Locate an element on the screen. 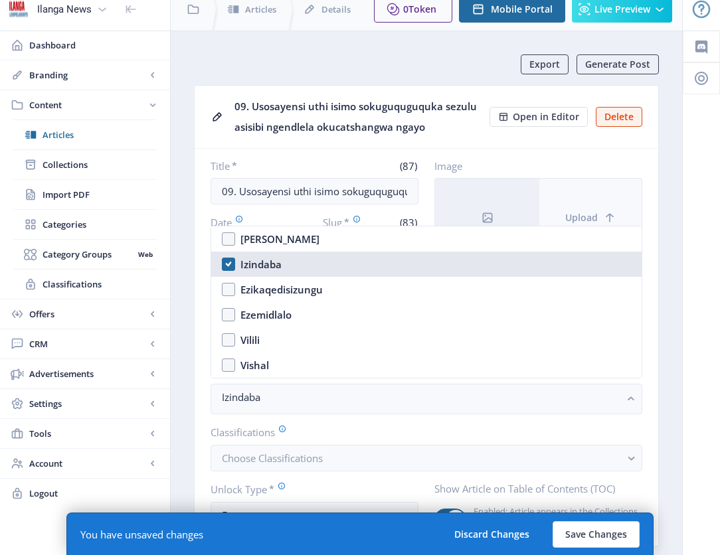 The image size is (720, 555). button: Open in Editor is located at coordinates (539, 117).